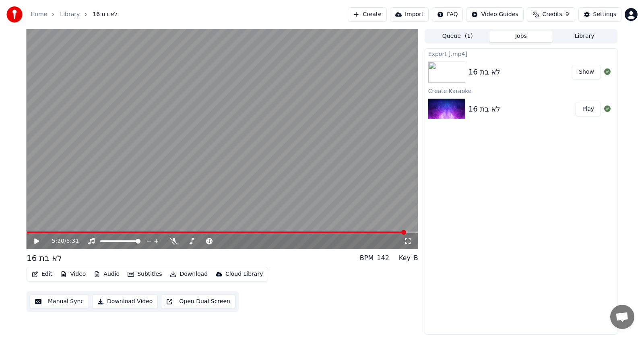  I want to click on button: Create, so click(368, 14).